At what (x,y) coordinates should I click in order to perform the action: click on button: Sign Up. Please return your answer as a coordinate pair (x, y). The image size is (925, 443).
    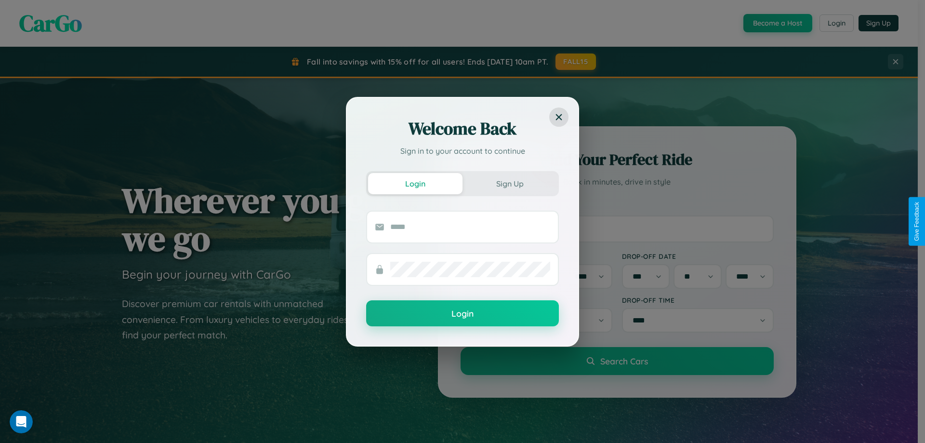
    Looking at the image, I should click on (510, 184).